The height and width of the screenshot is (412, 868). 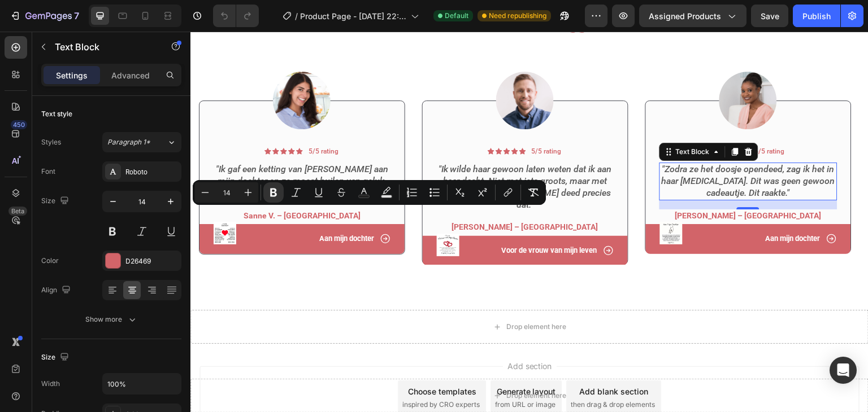 I want to click on span: Add section, so click(x=339, y=335).